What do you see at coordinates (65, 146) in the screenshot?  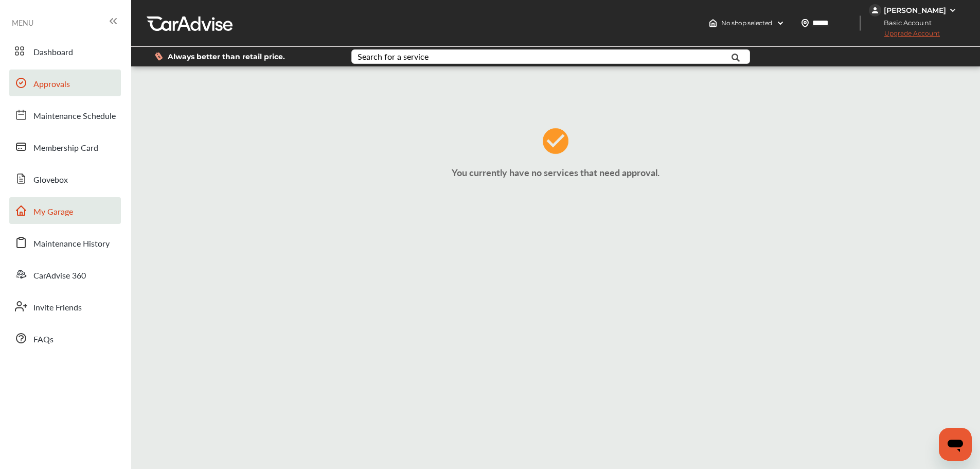 I see `a: Membership Card` at bounding box center [65, 146].